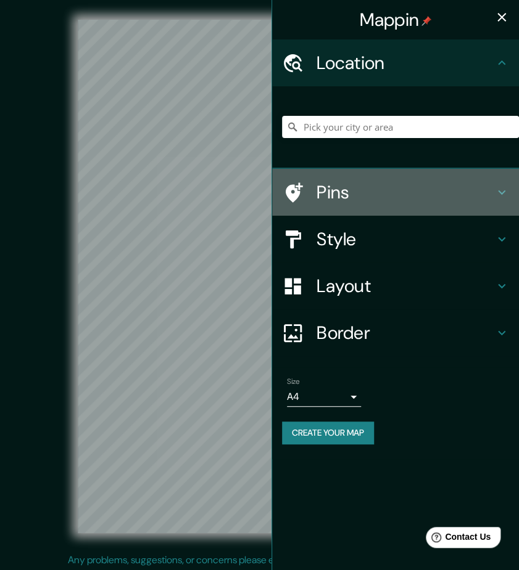 The height and width of the screenshot is (570, 519). What do you see at coordinates (405, 333) in the screenshot?
I see `h4: Border` at bounding box center [405, 333].